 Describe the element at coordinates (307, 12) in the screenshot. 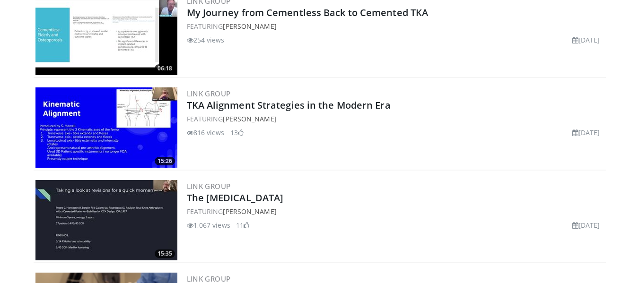

I see `a: My Journey from Cementless Back to Cemented TKA` at that location.